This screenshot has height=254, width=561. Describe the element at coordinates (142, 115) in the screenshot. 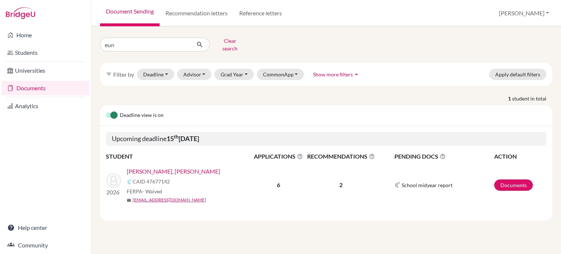

I see `span: Deadline view is on` at that location.